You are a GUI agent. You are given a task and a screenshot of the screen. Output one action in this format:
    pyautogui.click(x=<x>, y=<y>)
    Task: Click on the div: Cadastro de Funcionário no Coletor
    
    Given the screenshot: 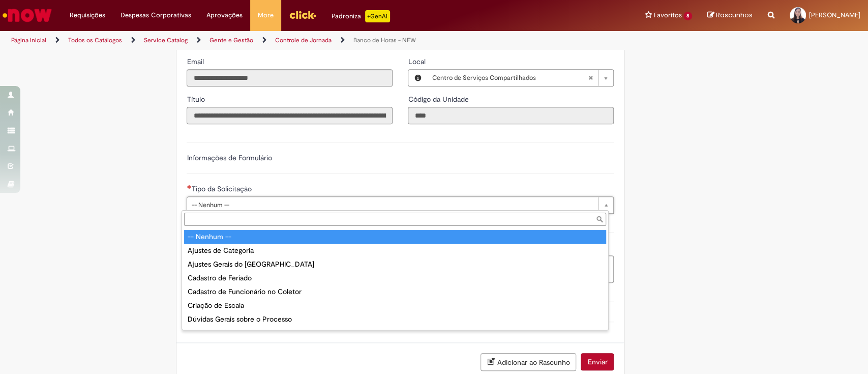 What is the action you would take?
    pyautogui.click(x=395, y=291)
    